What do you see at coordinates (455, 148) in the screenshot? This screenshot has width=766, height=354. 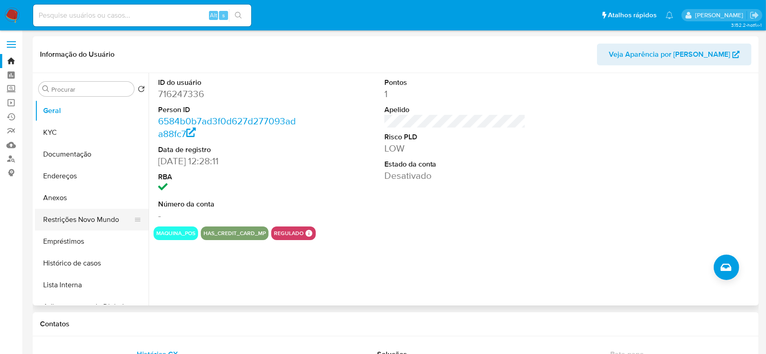 I see `dd: LOW` at bounding box center [455, 148].